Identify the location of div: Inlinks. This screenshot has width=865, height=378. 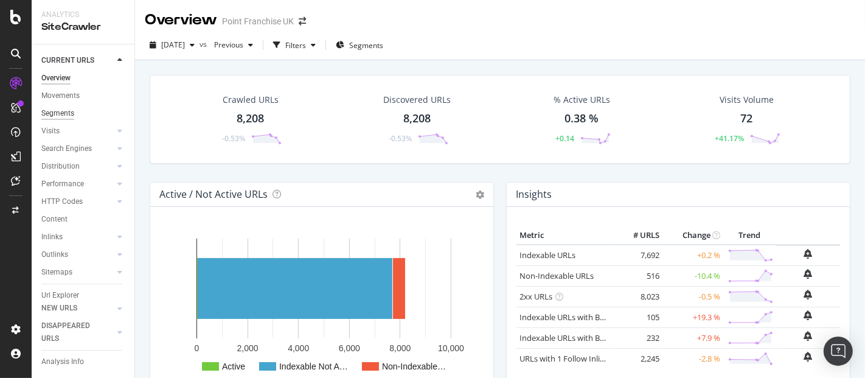
(52, 237).